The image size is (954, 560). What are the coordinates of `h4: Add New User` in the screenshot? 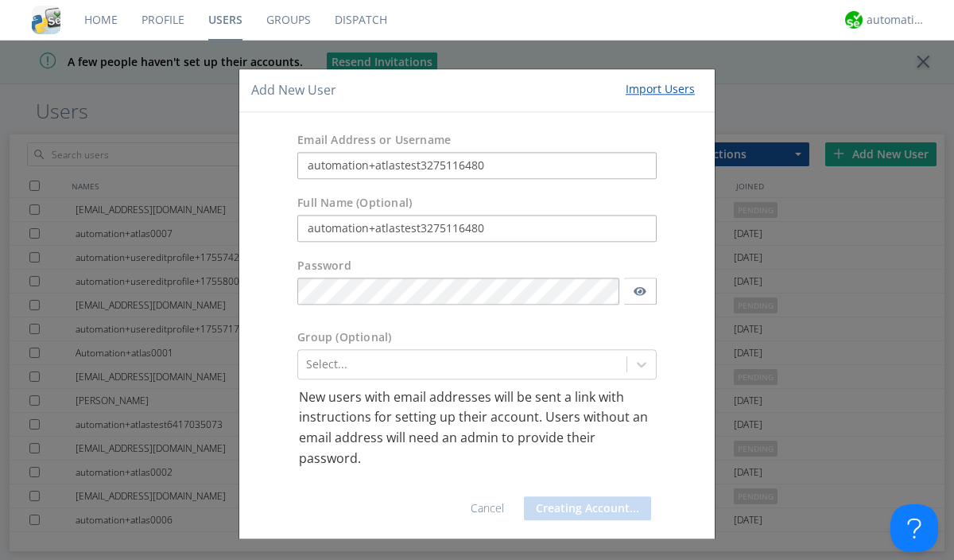 It's located at (294, 90).